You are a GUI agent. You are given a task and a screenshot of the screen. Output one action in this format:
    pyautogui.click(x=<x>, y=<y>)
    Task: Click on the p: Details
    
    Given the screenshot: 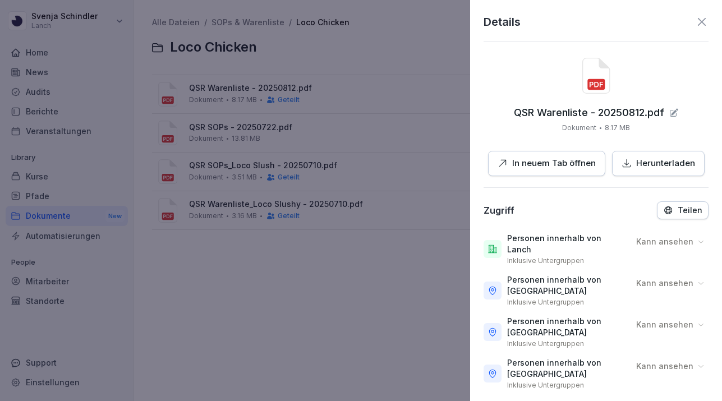 What is the action you would take?
    pyautogui.click(x=502, y=22)
    